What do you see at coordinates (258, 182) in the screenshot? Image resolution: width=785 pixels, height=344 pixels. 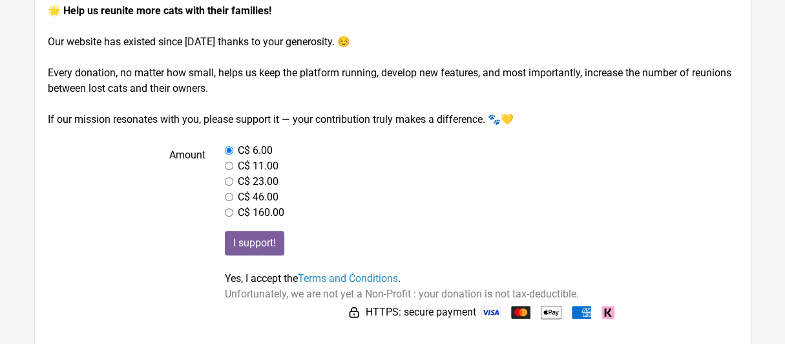 I see `label: C$ 23.00` at bounding box center [258, 182].